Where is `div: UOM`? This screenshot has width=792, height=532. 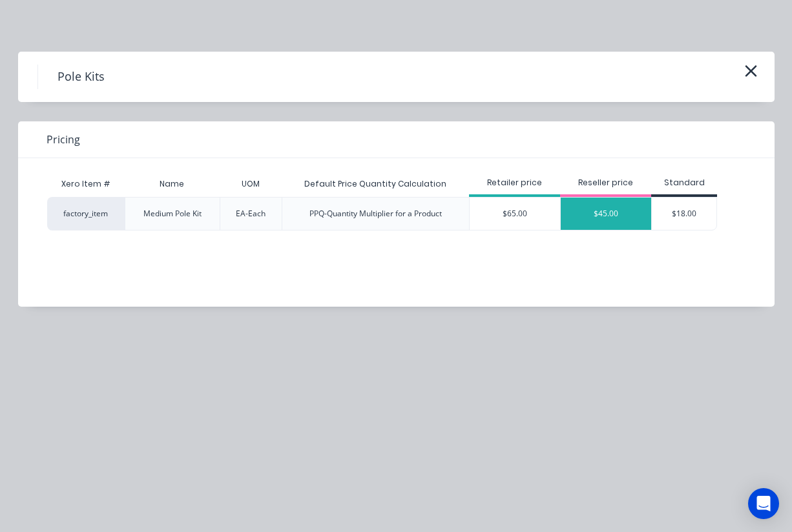 div: UOM is located at coordinates (251, 184).